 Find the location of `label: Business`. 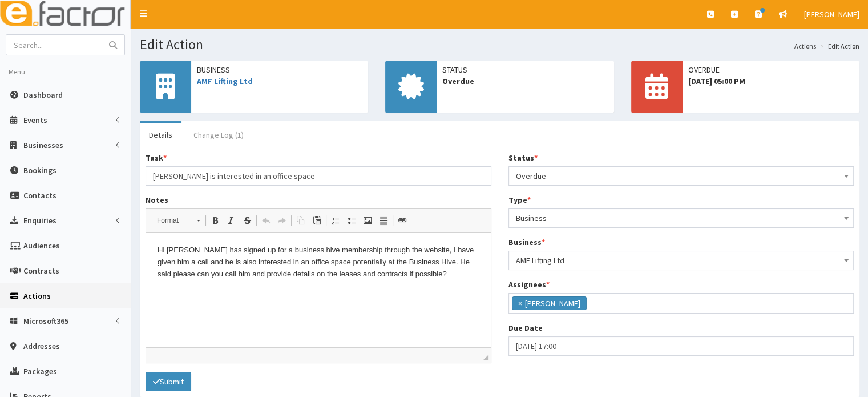

label: Business is located at coordinates (527, 242).